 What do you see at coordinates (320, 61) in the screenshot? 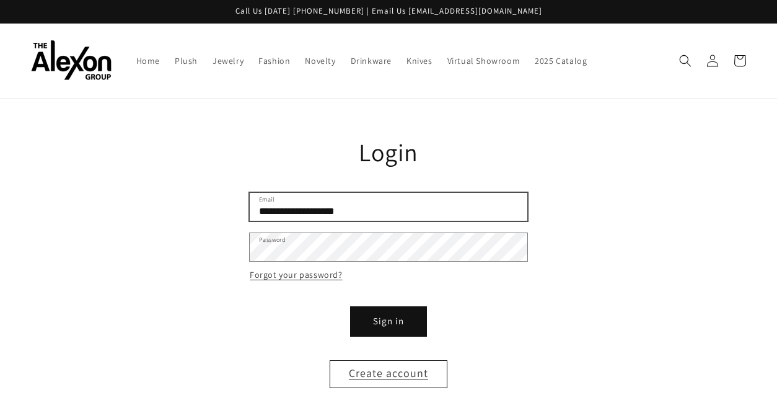
I see `a: Novelty` at bounding box center [320, 61].